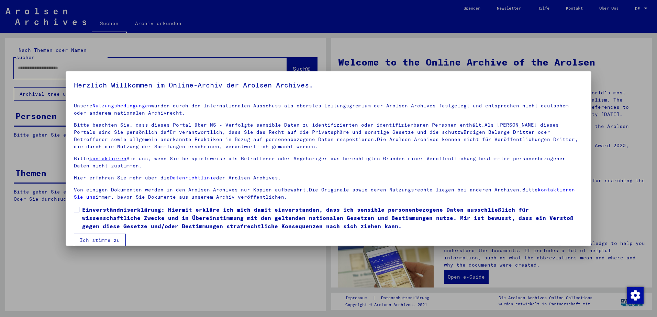 This screenshot has width=657, height=317. Describe the element at coordinates (108, 159) in the screenshot. I see `a: kontaktieren` at that location.